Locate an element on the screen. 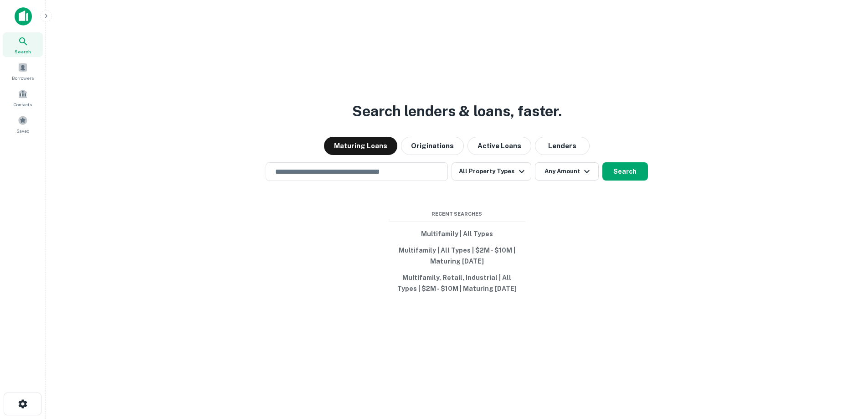 The width and height of the screenshot is (868, 419). div: Chat Widget is located at coordinates (845, 368).